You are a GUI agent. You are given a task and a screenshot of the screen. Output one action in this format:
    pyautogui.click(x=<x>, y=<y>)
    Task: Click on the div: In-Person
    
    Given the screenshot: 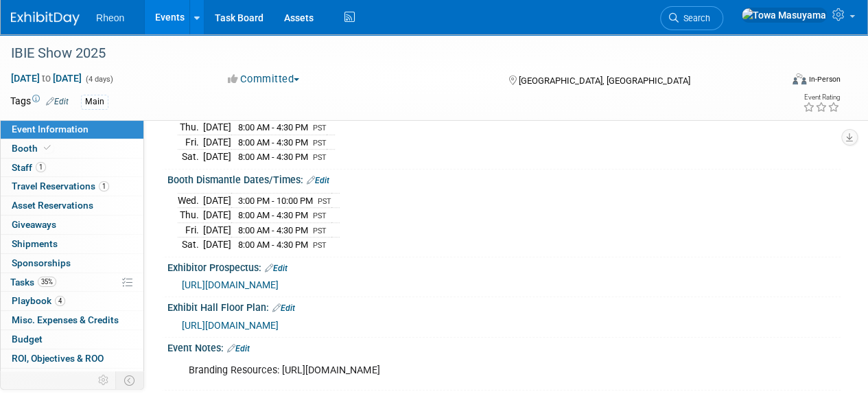 What is the action you would take?
    pyautogui.click(x=824, y=79)
    